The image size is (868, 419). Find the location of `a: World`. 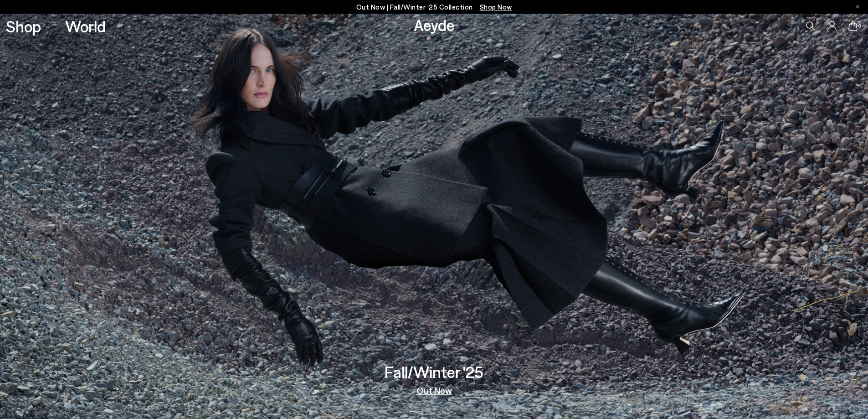

a: World is located at coordinates (85, 26).